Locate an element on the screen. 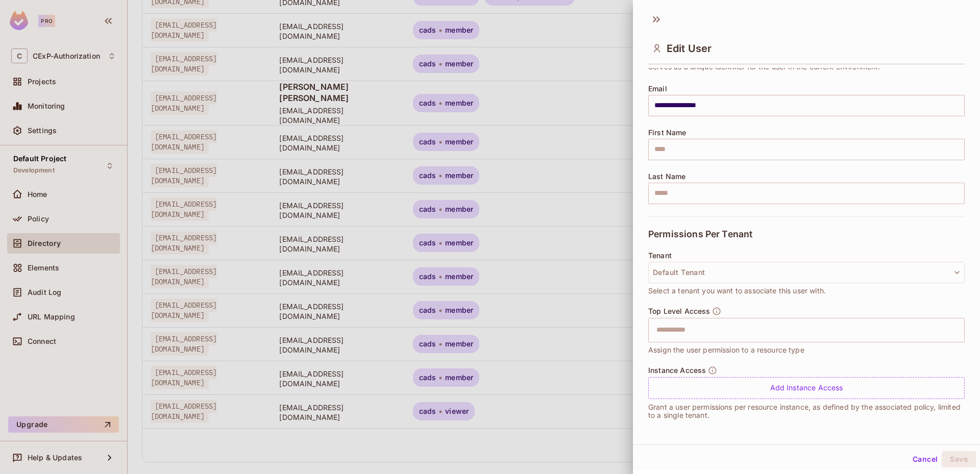 The width and height of the screenshot is (980, 474). span: Edit User is located at coordinates (689, 48).